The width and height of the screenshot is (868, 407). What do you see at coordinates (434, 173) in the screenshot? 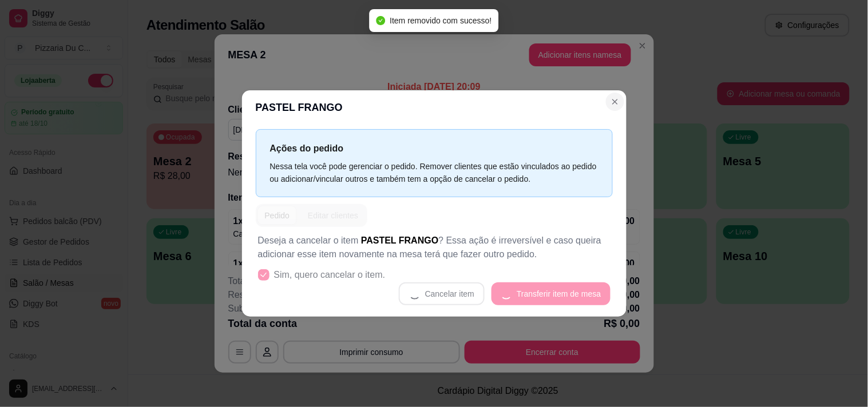
I see `div: Nessa tela você pode gerenciar o pedido. Remover clientes que estão vinculados ao pedido ou adici...` at bounding box center [434, 173].